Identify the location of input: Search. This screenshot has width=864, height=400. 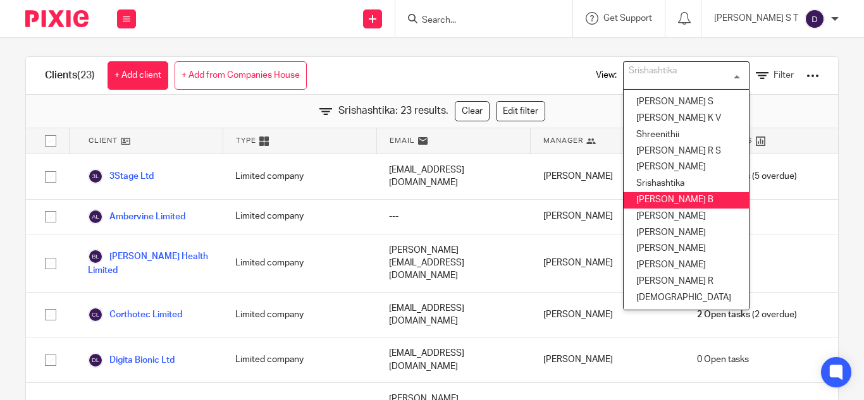
(477, 21).